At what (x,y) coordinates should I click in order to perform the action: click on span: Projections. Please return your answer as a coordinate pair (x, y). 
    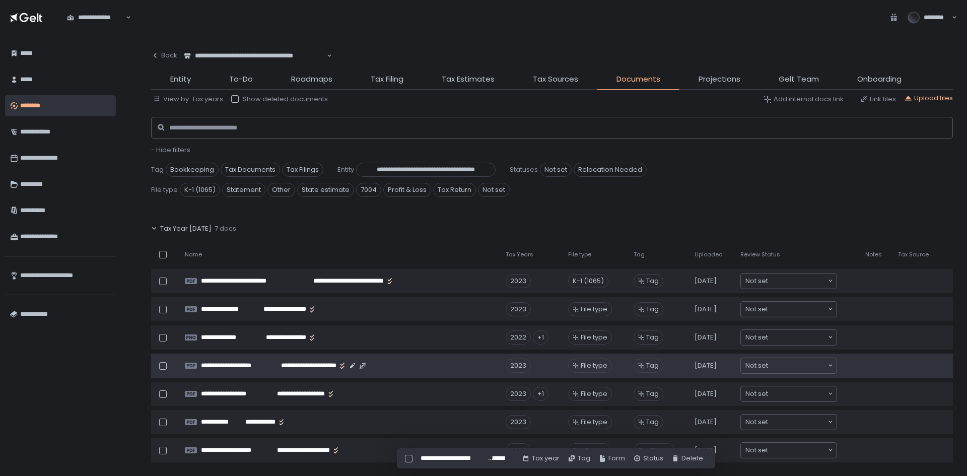
    Looking at the image, I should click on (719, 79).